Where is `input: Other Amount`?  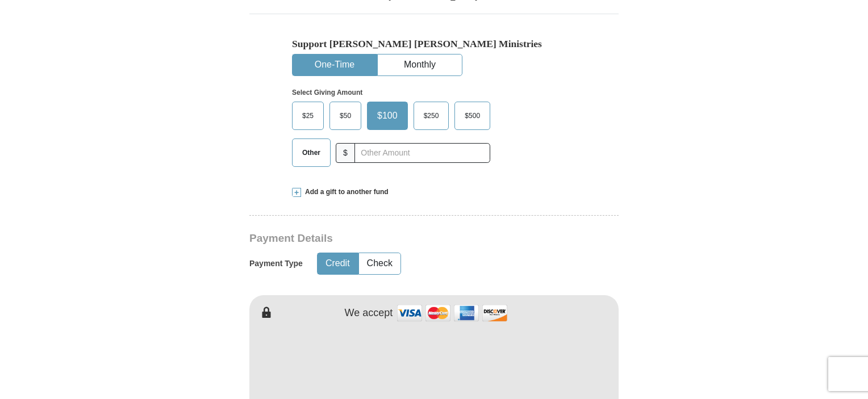
input: Other Amount is located at coordinates (422, 153).